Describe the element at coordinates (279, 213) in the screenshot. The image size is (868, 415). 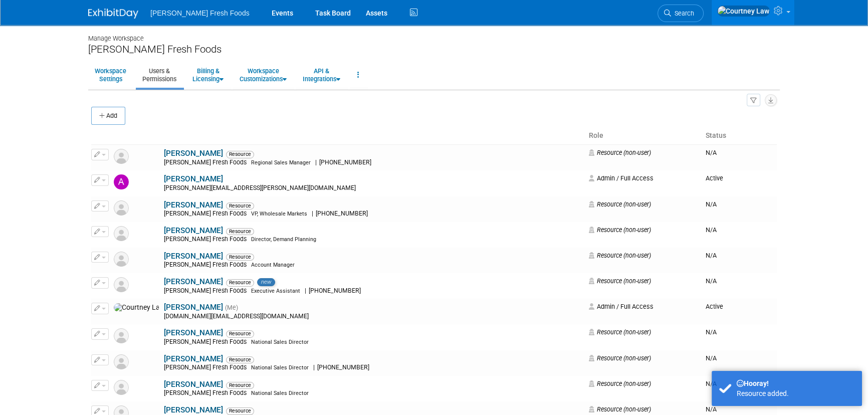
I see `span: VP, Wholesale Markets` at that location.